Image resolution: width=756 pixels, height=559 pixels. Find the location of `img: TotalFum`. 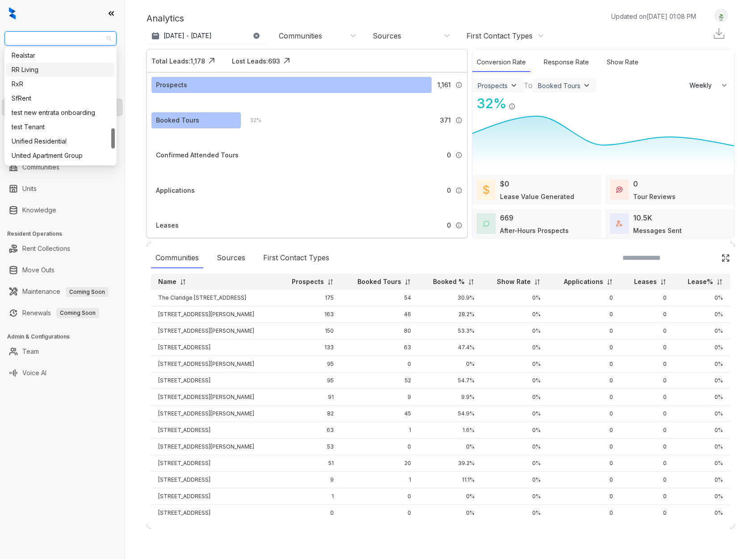

img: TotalFum is located at coordinates (619, 223).